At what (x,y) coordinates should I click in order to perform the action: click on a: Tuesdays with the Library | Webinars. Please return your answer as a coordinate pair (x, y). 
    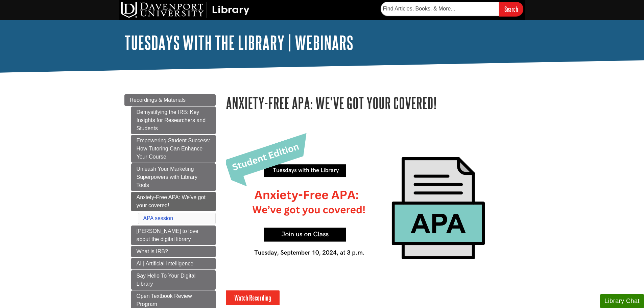
    Looking at the image, I should click on (239, 43).